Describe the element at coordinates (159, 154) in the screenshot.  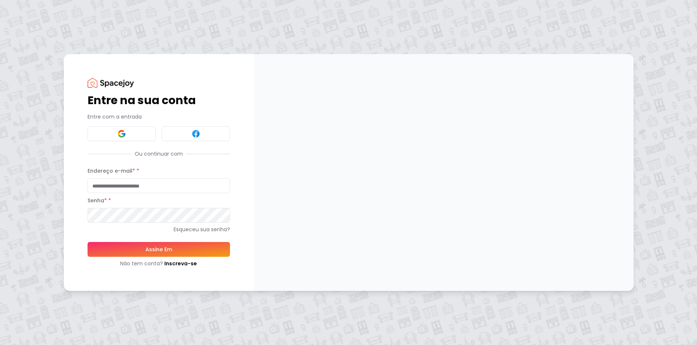
I see `span: Ou continuar com` at that location.